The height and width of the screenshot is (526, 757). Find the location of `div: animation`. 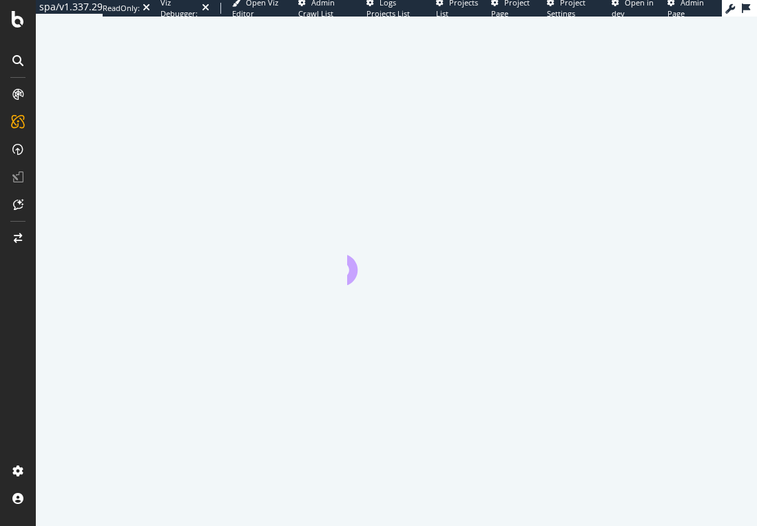

div: animation is located at coordinates (397, 260).